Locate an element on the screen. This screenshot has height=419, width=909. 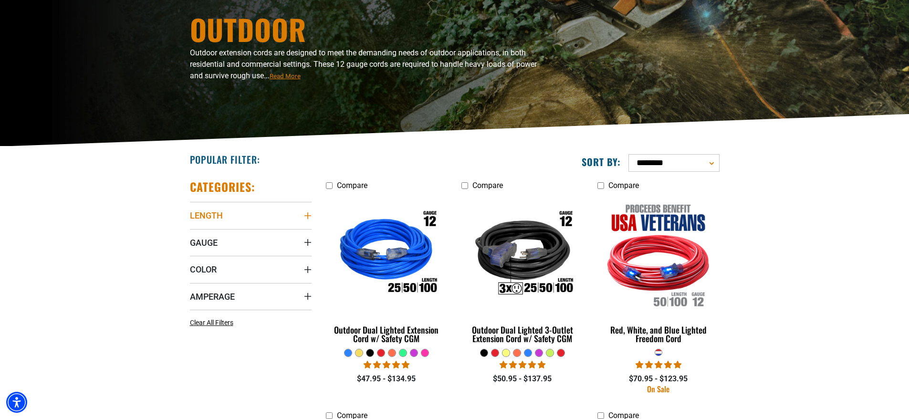
div: Outdoor Dual Lighted Extension Cord w/ Safety CGM is located at coordinates (386, 334).